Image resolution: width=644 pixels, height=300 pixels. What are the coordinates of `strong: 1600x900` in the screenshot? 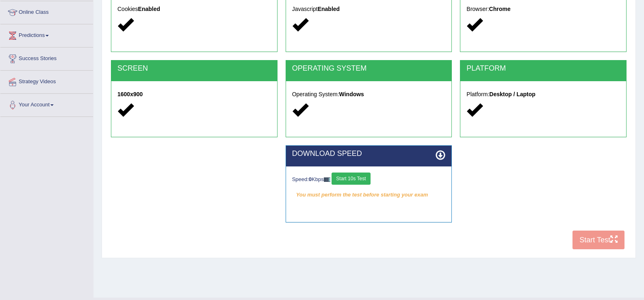 It's located at (130, 94).